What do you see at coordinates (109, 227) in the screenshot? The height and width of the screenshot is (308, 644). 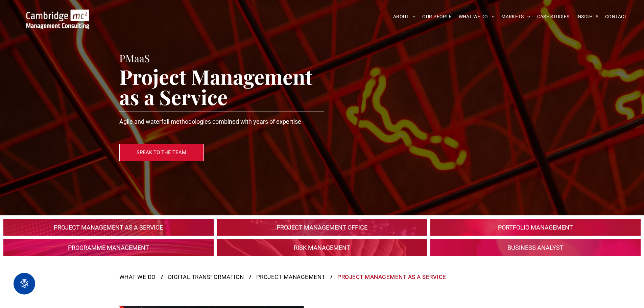 I see `a: Project Management As a Service | PMaaS is a Cost-Effective Solution` at bounding box center [109, 227].